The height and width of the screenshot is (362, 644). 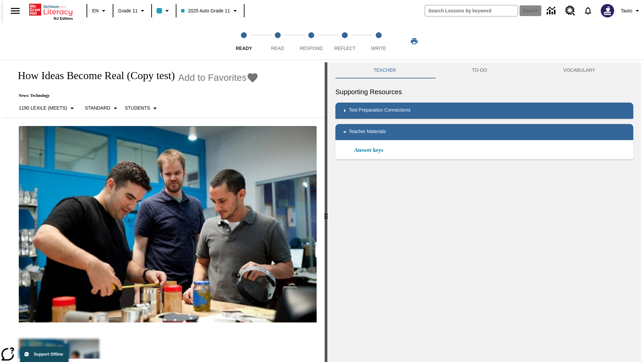 What do you see at coordinates (100, 11) in the screenshot?
I see `button: Language: EN, Select a language` at bounding box center [100, 11].